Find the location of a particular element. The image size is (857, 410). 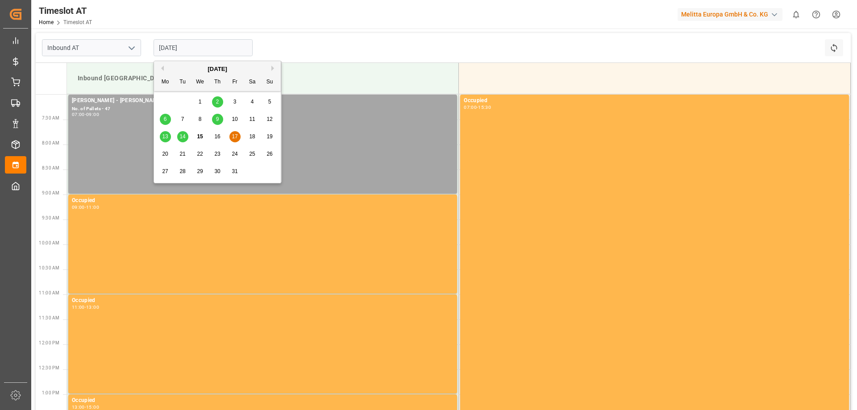

span: 25 is located at coordinates (252, 154).